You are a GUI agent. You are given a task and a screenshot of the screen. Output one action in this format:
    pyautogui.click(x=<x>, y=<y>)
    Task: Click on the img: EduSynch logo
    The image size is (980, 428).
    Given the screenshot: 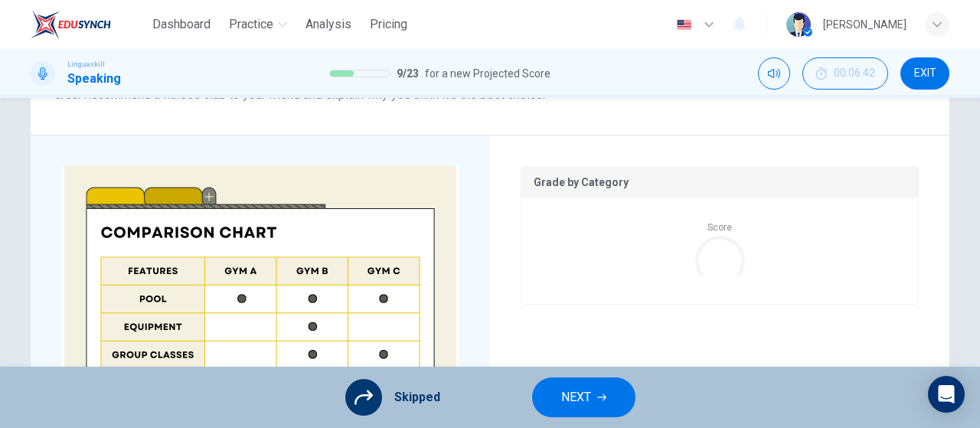 What is the action you would take?
    pyautogui.click(x=70, y=24)
    